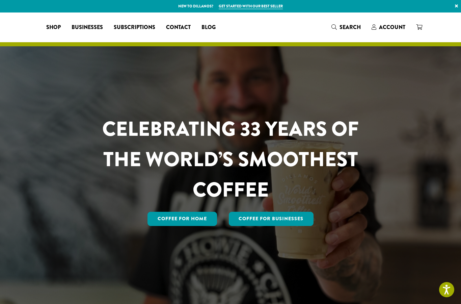 The width and height of the screenshot is (461, 304). Describe the element at coordinates (178, 27) in the screenshot. I see `span: Contact` at that location.